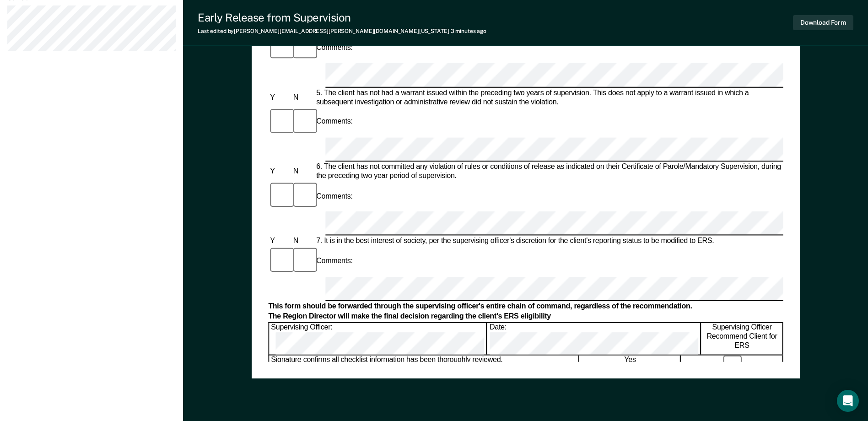  Describe the element at coordinates (342, 18) in the screenshot. I see `div: Early Release from Supervision` at that location.